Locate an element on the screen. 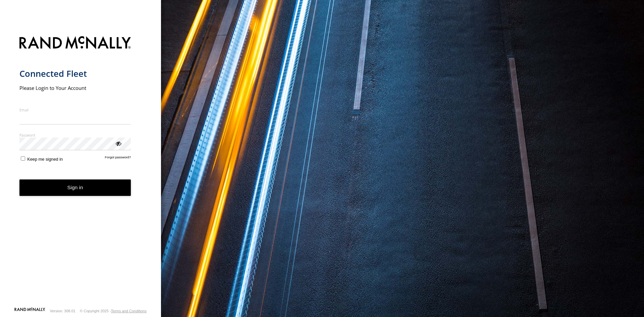  div: Version: 308.01 is located at coordinates (63, 311).